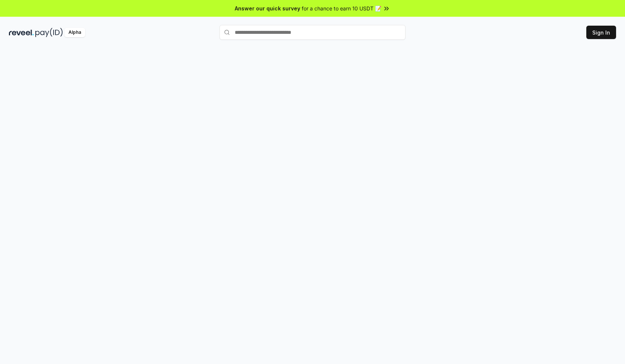  What do you see at coordinates (341, 8) in the screenshot?
I see `span: for a chance to earn 10 USDT 📝` at bounding box center [341, 8].